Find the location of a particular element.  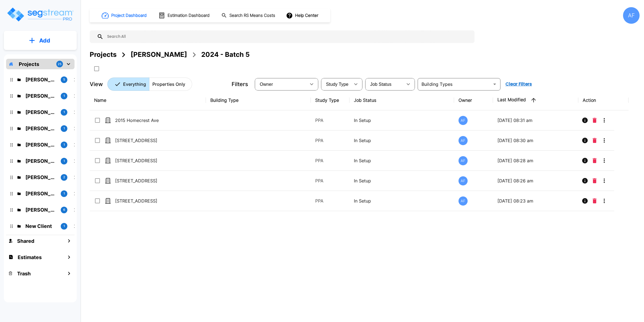

button: Help Center is located at coordinates (303, 15).